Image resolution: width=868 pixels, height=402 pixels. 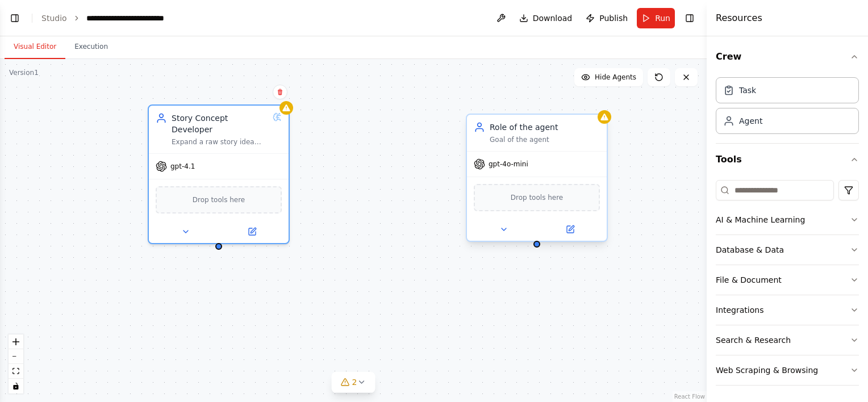 I want to click on div: Crew, so click(x=787, y=108).